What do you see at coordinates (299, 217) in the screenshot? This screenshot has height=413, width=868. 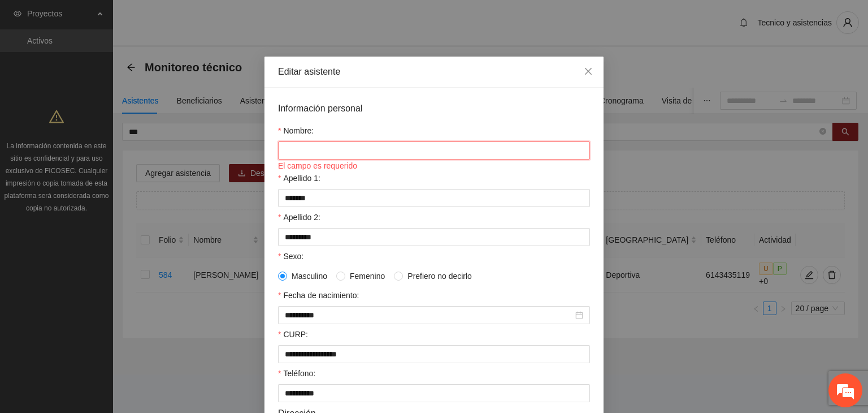 I see `label: Apellido 2:` at bounding box center [299, 217].